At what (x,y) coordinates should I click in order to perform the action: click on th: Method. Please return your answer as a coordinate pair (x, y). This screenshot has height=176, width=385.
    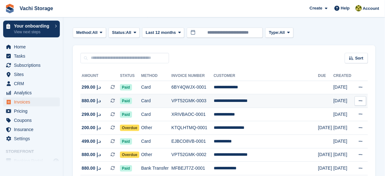
    Looking at the image, I should click on (156, 76).